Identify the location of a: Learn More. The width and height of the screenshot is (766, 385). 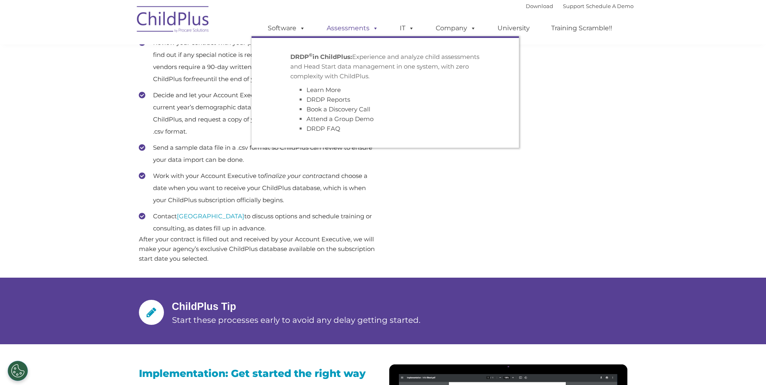
(324, 90).